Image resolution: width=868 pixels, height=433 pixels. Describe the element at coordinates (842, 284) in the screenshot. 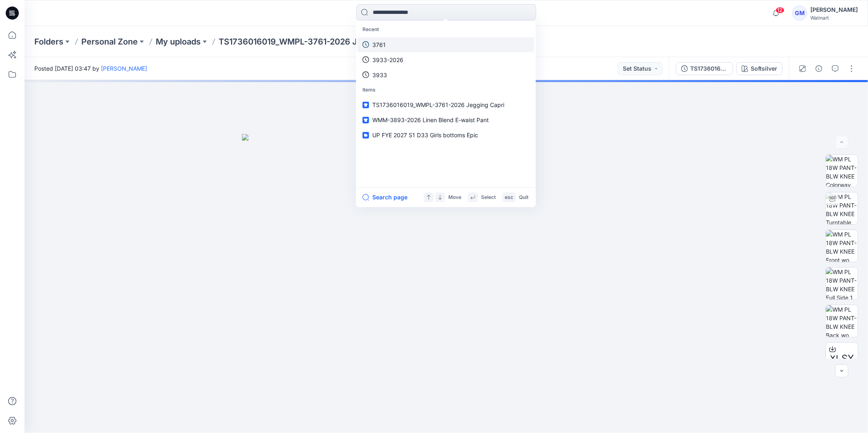

I see `img: WM PL 18W PANT-BLW KNEE Full Side 1 wo Avatar` at that location.